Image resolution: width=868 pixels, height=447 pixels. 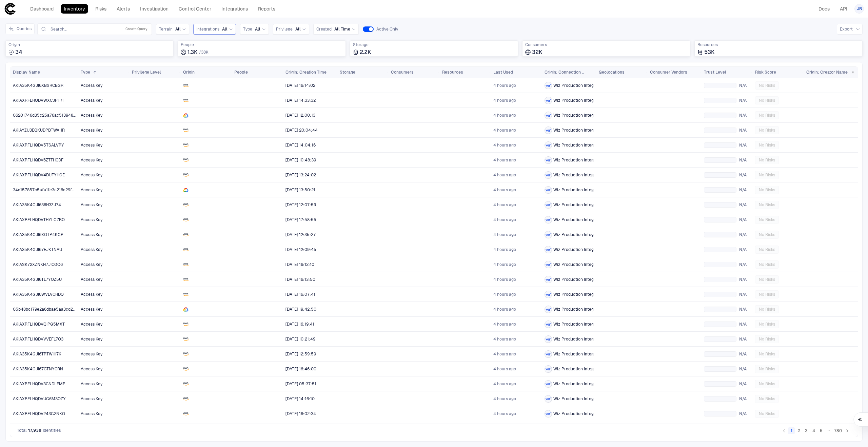 I want to click on span: Consumer Vendors, so click(x=668, y=73).